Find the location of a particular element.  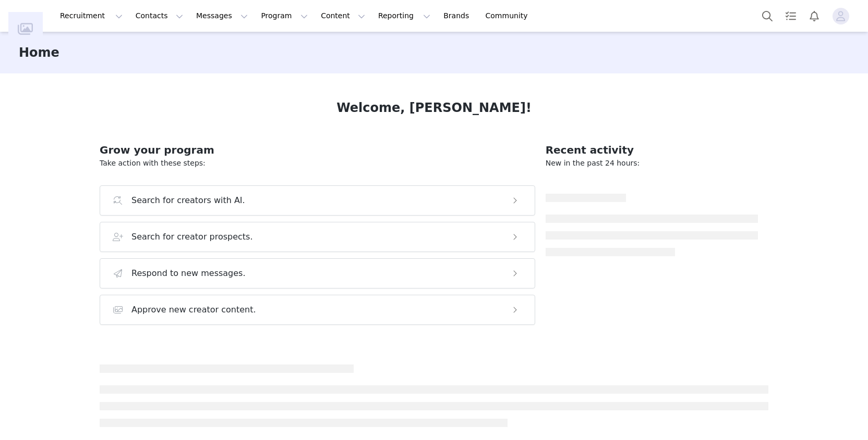

h2: Recent activity is located at coordinates (651, 150).